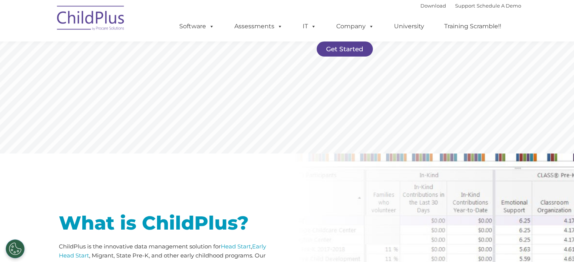  Describe the element at coordinates (499, 6) in the screenshot. I see `a: Schedule A Demo` at that location.